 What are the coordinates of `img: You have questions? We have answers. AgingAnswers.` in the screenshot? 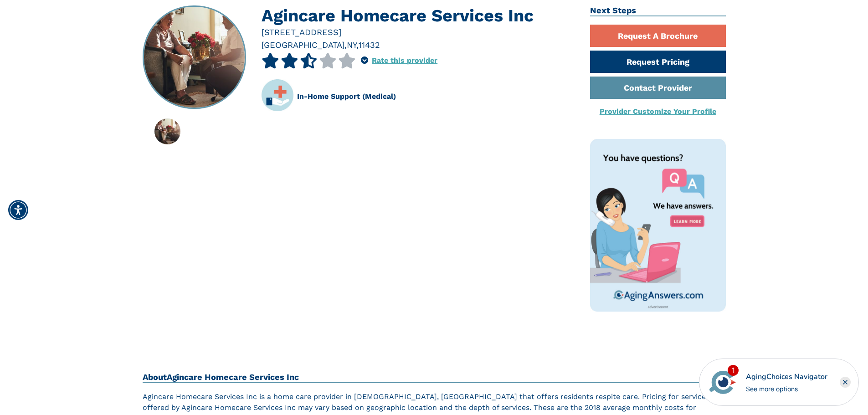 It's located at (658, 225).